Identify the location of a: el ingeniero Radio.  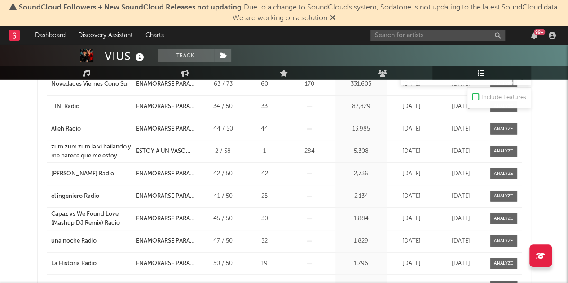
(92, 197).